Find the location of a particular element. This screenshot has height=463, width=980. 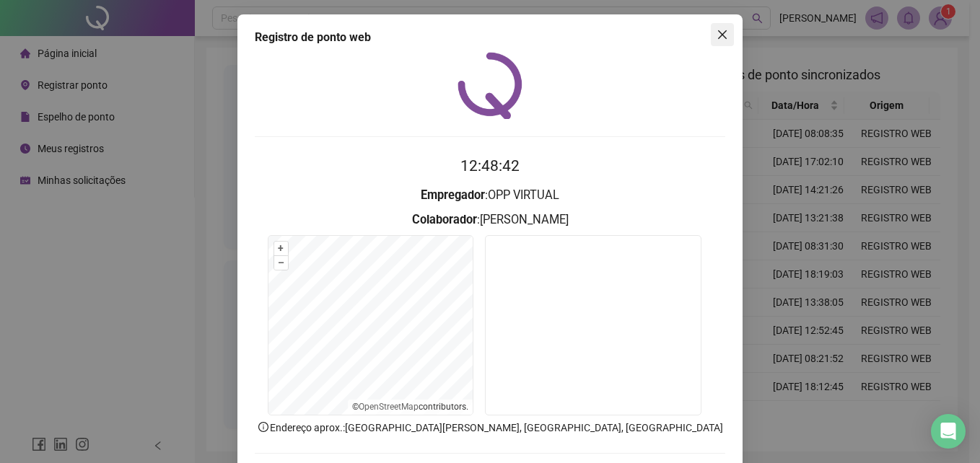

li: © contributors. is located at coordinates (410, 407).